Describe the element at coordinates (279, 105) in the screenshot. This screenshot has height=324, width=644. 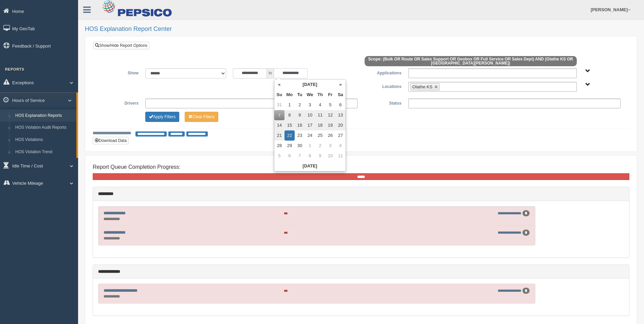
I see `td: 31` at that location.